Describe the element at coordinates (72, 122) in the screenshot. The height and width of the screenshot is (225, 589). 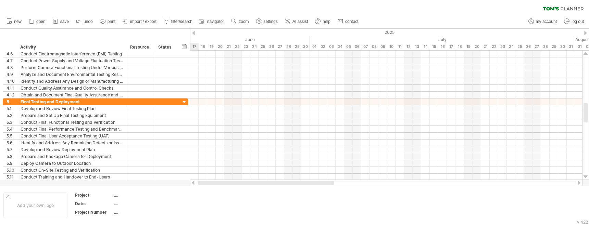
I see `div: Conduct Final Functional Testing and Verification` at that location.